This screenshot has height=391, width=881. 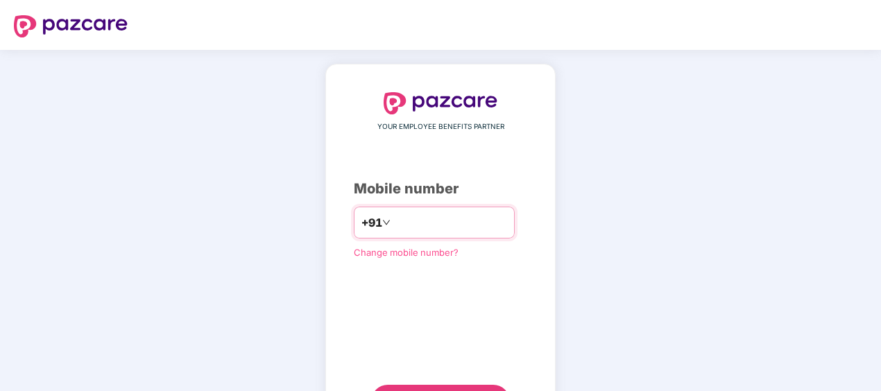 What do you see at coordinates (440, 127) in the screenshot?
I see `span: YOUR EMPLOYEE BENEFITS PARTNER` at bounding box center [440, 127].